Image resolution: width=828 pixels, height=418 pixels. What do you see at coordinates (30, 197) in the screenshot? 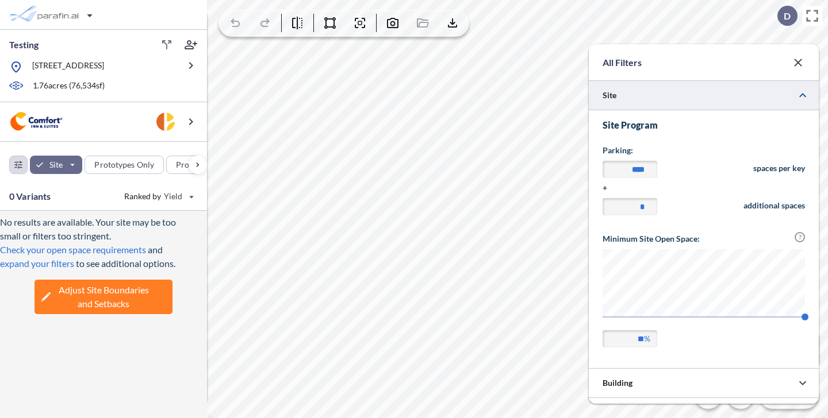
I see `p: 0 Variants` at bounding box center [30, 197].